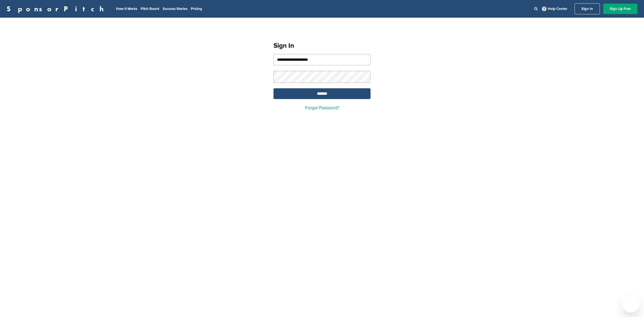 This screenshot has height=317, width=644. What do you see at coordinates (56, 9) in the screenshot?
I see `a: SponsorPitch` at bounding box center [56, 9].